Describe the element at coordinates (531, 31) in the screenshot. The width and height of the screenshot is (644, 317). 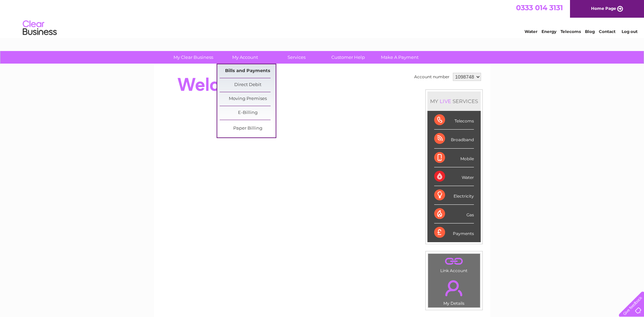
I see `a: Water` at that location.